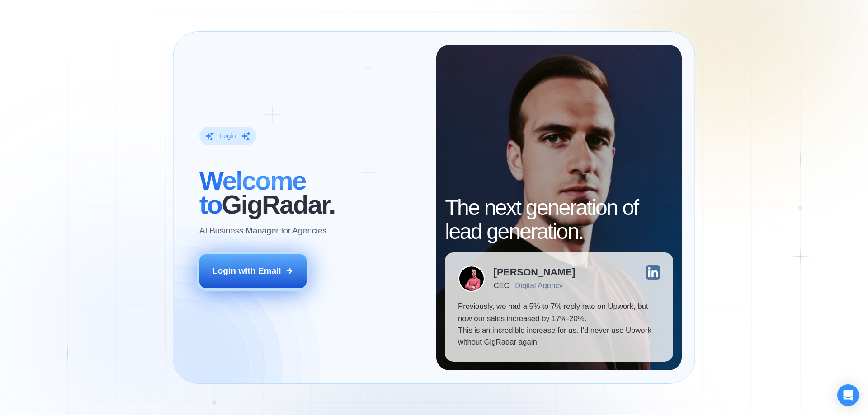 This screenshot has height=415, width=868. I want to click on p: Previously, we had a 5% to 7% reply rate on Upwork, but now our sales increased by 17%-20%. This ..., so click(559, 325).